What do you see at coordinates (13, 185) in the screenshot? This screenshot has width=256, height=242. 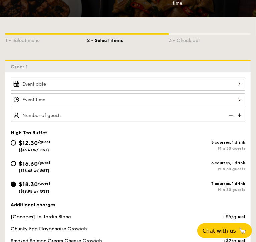 I see `input: $18.30/guest($19.95 w/ GST)7 courses, 1 drinkMin 30 guests` at bounding box center [13, 185].